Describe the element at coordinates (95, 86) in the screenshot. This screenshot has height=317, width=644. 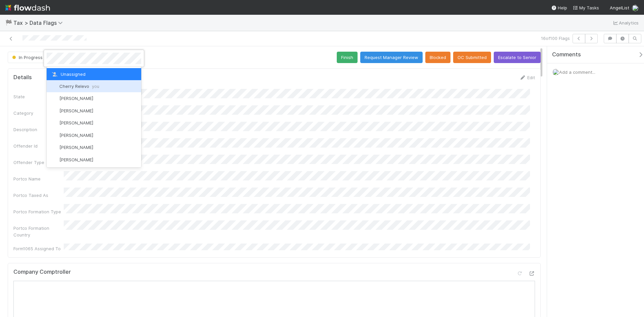
I see `span: you` at that location.